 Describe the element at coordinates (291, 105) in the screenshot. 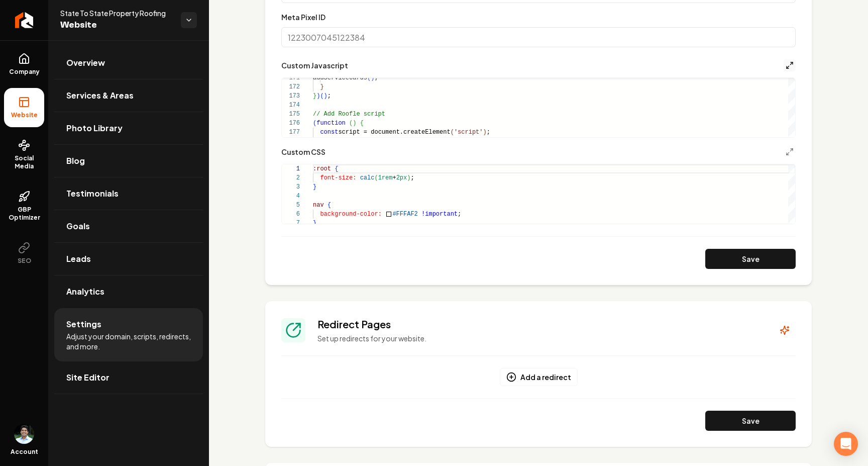

I see `div: 174` at that location.